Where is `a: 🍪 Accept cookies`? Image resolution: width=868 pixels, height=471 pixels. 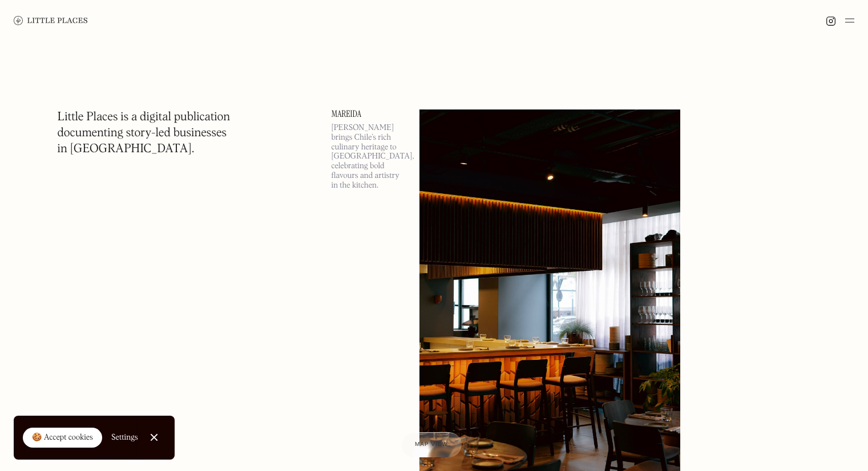 a: 🍪 Accept cookies is located at coordinates (62, 438).